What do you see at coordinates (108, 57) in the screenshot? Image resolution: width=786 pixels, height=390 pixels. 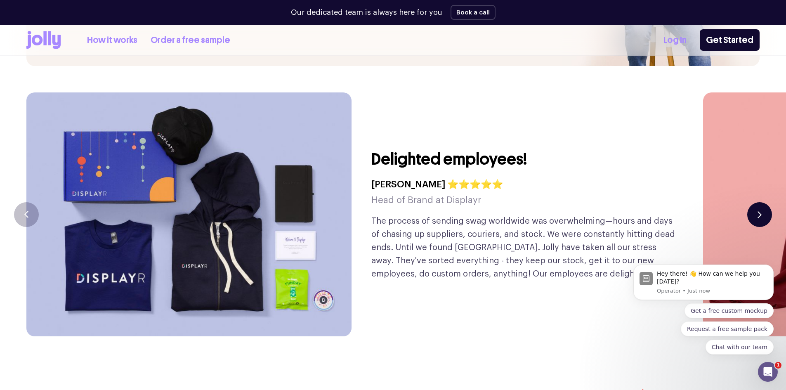 I see `button: Quick reply: Get a free custom mockup` at bounding box center [108, 57].